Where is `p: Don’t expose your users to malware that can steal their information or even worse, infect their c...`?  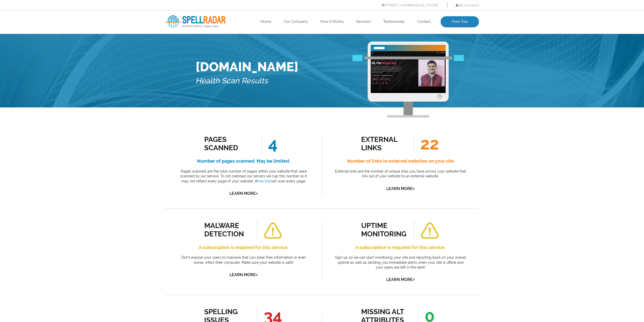 p: Don’t expose your users to malware that can steal their information or even worse, infect their c... is located at coordinates (244, 260).